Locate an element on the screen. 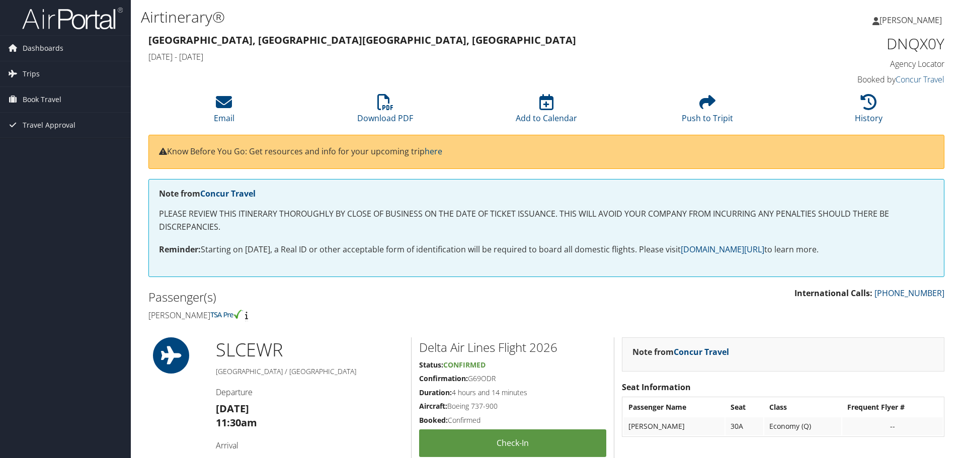 The width and height of the screenshot is (962, 458). h2: Delta Air Lines Flight 2026 is located at coordinates (513, 348).